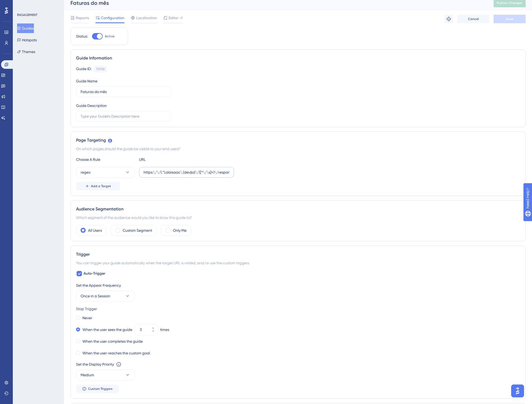 This screenshot has height=404, width=532. Describe the element at coordinates (87, 81) in the screenshot. I see `div: Guide Name` at that location.